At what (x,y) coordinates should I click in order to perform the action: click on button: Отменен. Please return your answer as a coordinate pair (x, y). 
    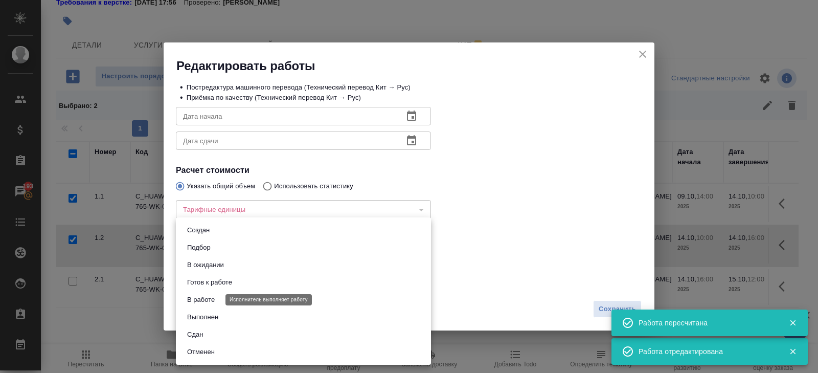
    Looking at the image, I should click on (201, 352).